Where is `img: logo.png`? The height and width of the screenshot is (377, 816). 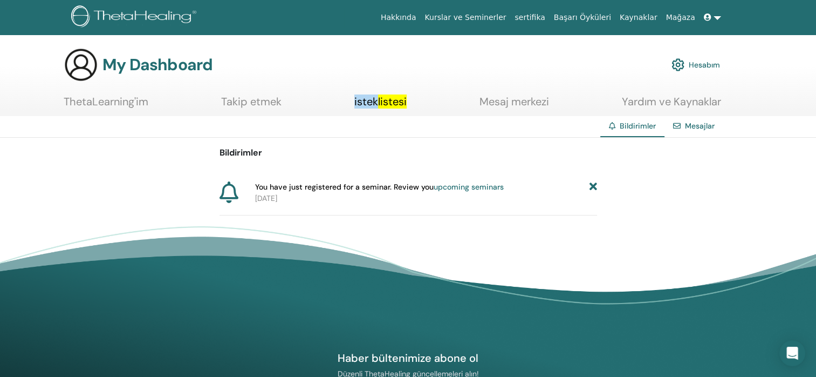
img: logo.png is located at coordinates (135, 17).